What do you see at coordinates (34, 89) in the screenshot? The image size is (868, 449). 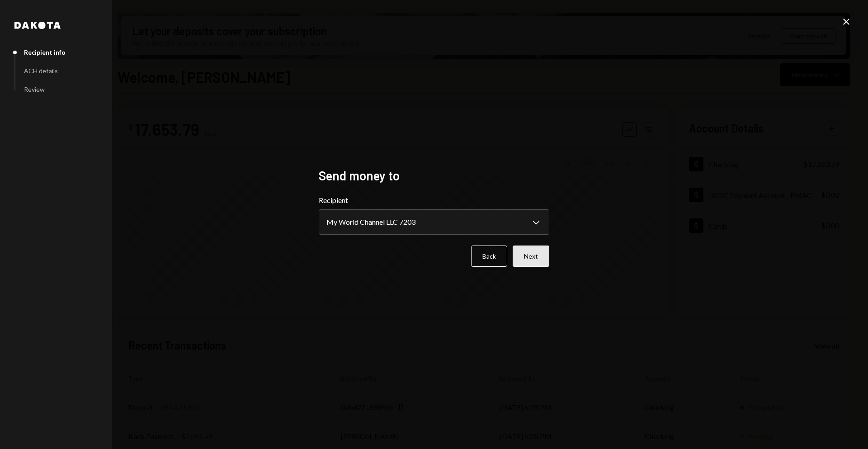 I see `div: Review` at bounding box center [34, 89].